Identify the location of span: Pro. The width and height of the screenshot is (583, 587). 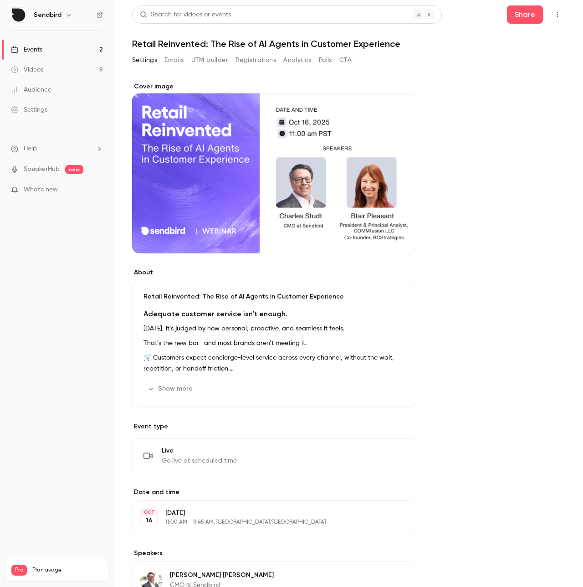
(19, 570).